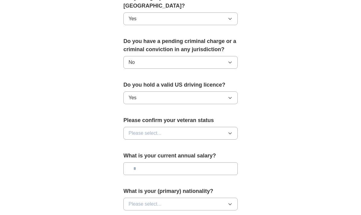 The height and width of the screenshot is (215, 361). Describe the element at coordinates (132, 62) in the screenshot. I see `span: No` at that location.